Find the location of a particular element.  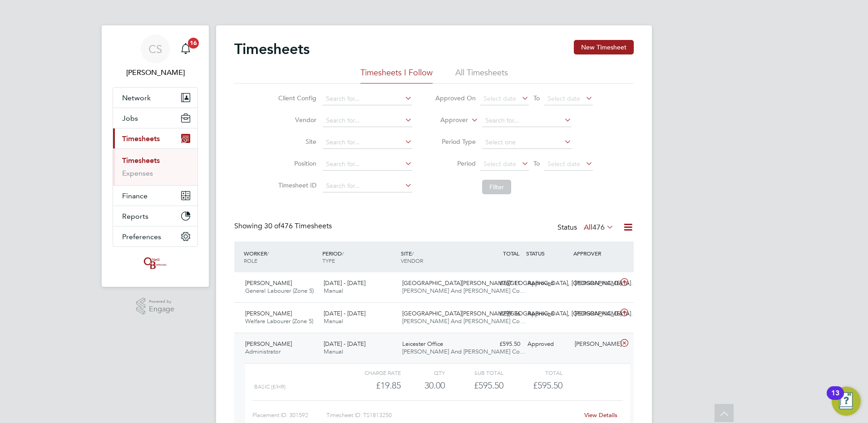

span: 30 of is located at coordinates (273, 226).